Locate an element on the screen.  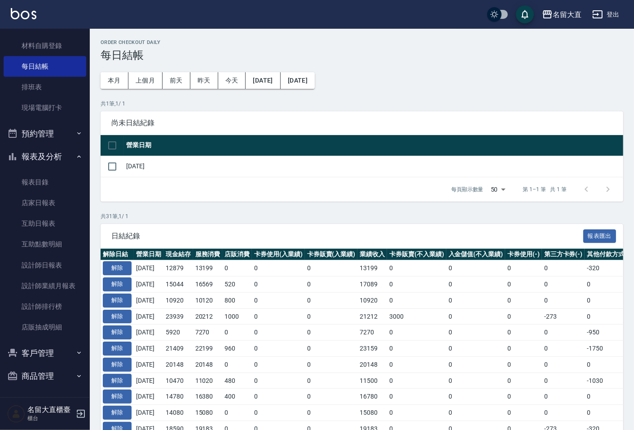
td: 12879 is located at coordinates (178, 268).